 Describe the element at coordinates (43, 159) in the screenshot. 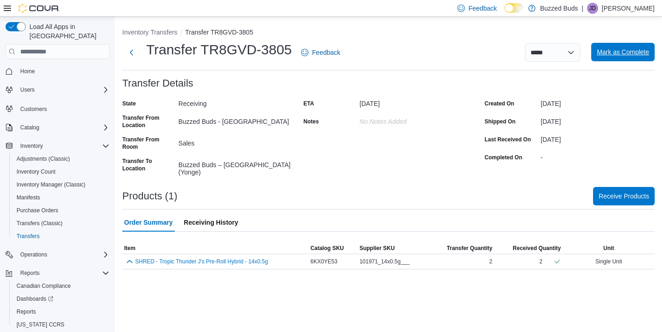

I see `a: Adjustments (Classic)` at that location.